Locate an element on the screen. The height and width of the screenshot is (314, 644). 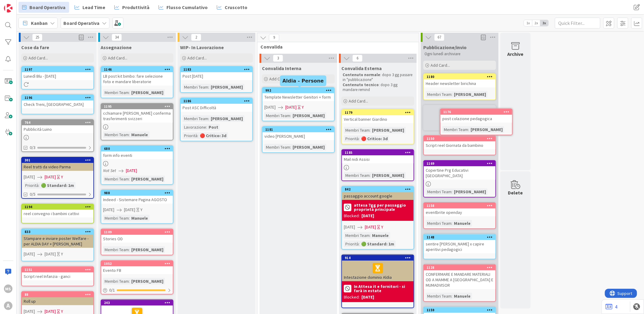
div: 1151Script reel Infanzia - ganci is located at coordinates (58, 274).